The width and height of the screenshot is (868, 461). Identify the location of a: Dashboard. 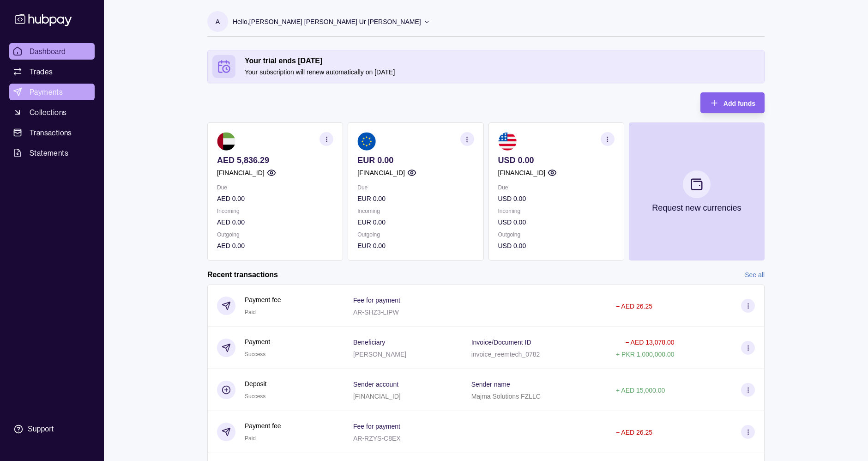
(52, 51).